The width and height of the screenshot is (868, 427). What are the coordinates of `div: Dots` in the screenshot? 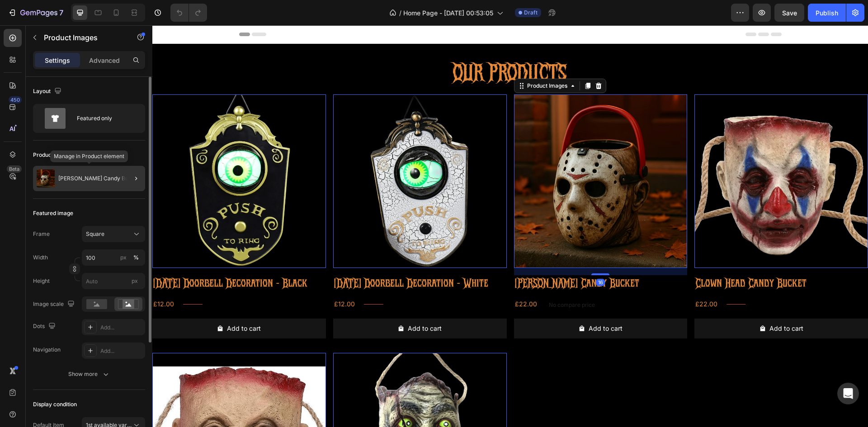 It's located at (45, 326).